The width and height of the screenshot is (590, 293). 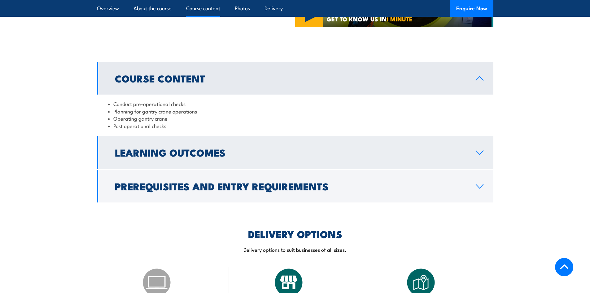 What do you see at coordinates (295, 249) in the screenshot?
I see `p: Delivery options to suit businesses of all sizes.` at bounding box center [295, 249].